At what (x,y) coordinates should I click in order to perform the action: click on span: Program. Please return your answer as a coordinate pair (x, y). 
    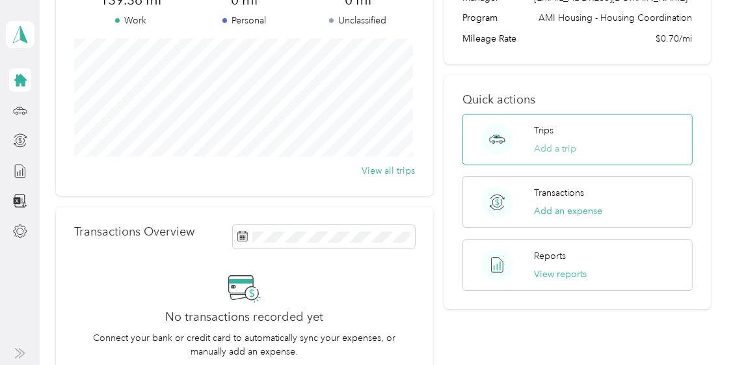
    Looking at the image, I should click on (480, 18).